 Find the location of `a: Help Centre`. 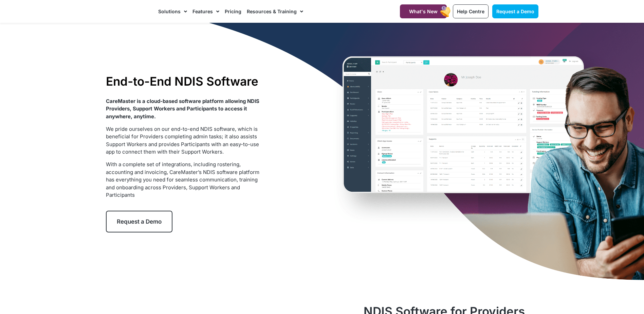

a: Help Centre is located at coordinates (471, 11).